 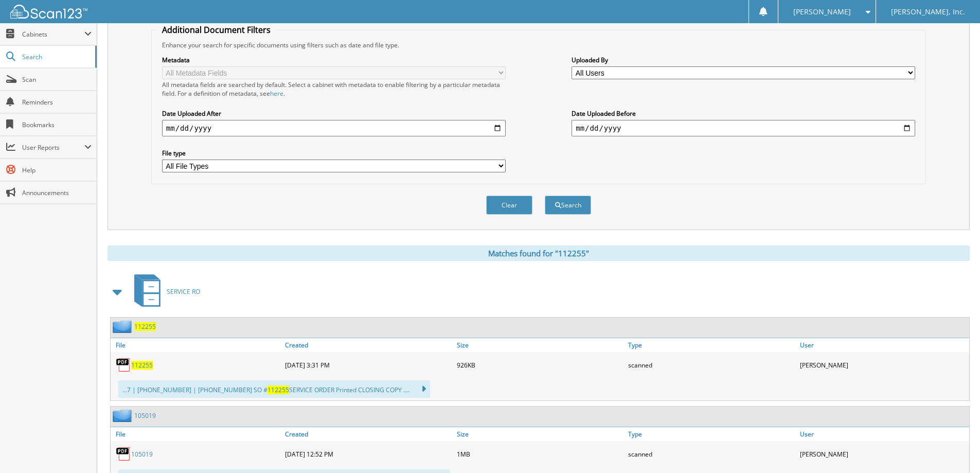 What do you see at coordinates (955, 448) in the screenshot?
I see `div: Chat Widget` at bounding box center [955, 448].